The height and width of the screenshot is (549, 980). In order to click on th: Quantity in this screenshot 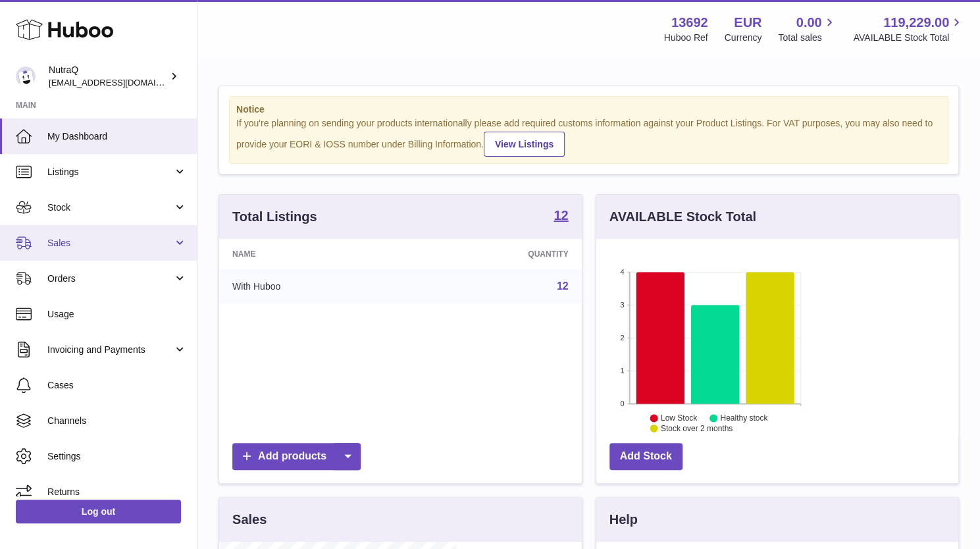, I will do `click(496, 254)`.